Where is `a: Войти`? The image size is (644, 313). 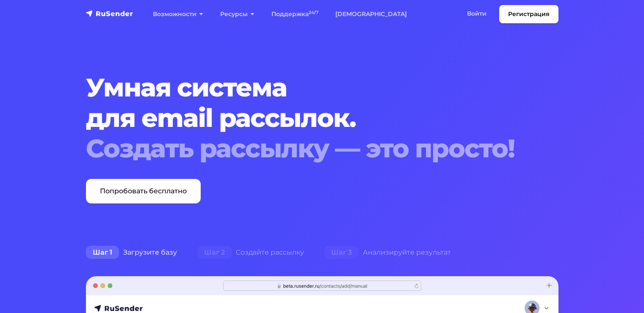 a: Войти is located at coordinates (476, 14).